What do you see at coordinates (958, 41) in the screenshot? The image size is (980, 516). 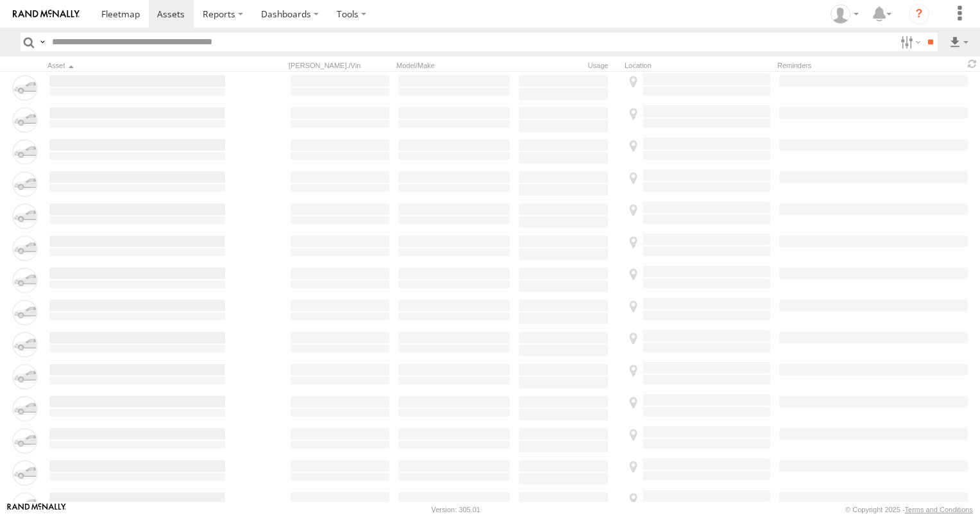 I see `label: Export results as...` at bounding box center [958, 41].